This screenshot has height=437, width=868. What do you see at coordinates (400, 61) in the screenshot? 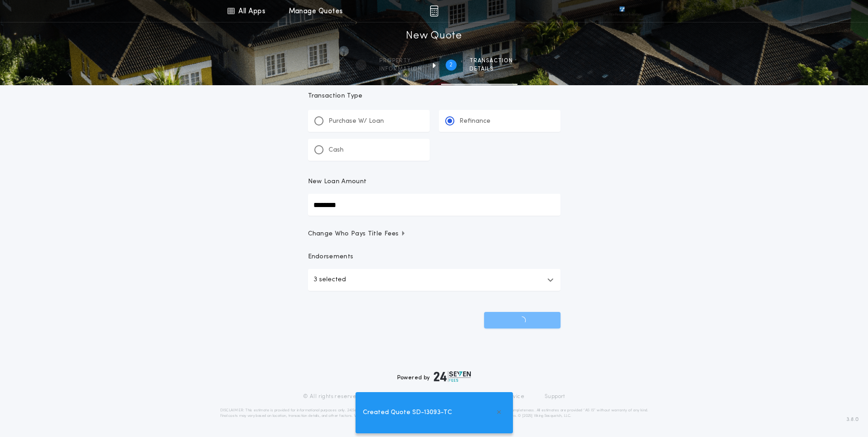
I see `span: Property` at bounding box center [400, 61].